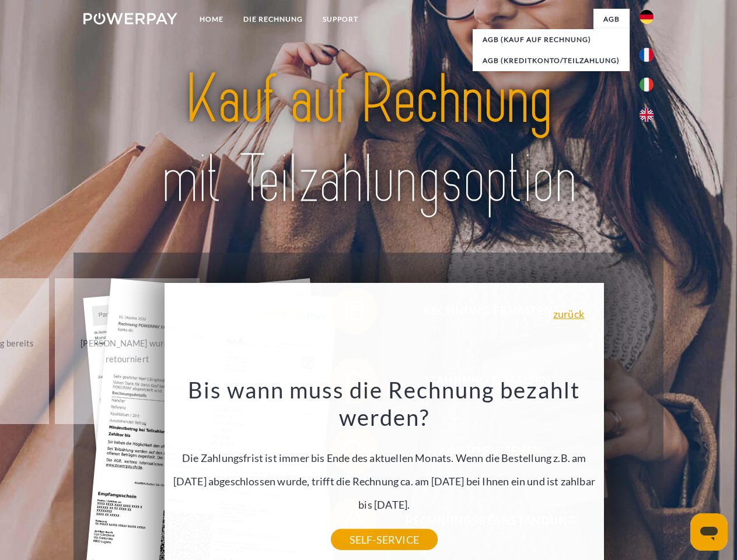  What do you see at coordinates (568, 314) in the screenshot?
I see `a: zurück` at bounding box center [568, 314].